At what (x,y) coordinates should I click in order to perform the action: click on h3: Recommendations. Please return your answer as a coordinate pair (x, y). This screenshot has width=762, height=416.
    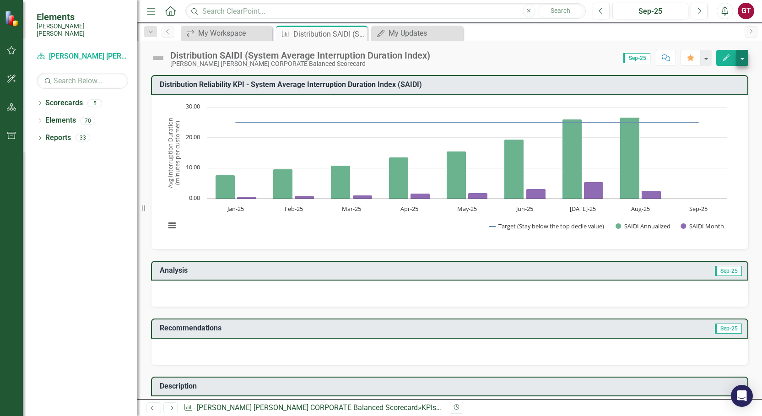
    Looking at the image, I should click on (361, 328).